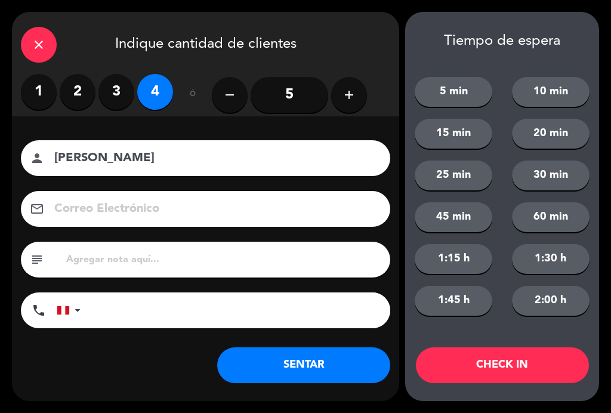 This screenshot has width=611, height=413. Describe the element at coordinates (502, 41) in the screenshot. I see `div: Tiempo de espera` at that location.